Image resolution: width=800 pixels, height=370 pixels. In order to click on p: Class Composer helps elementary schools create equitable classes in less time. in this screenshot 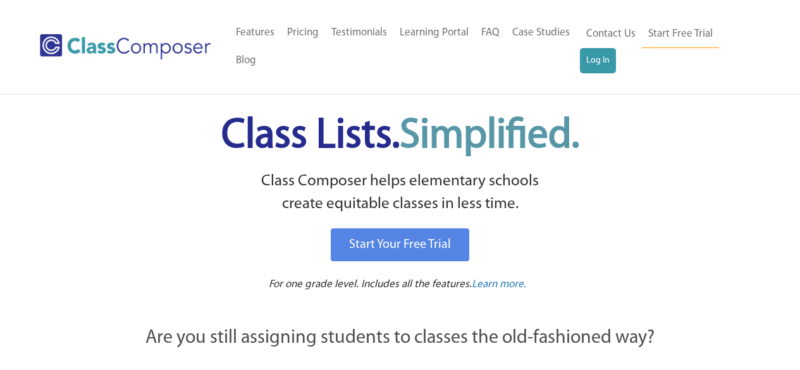, I will do `click(401, 193)`.